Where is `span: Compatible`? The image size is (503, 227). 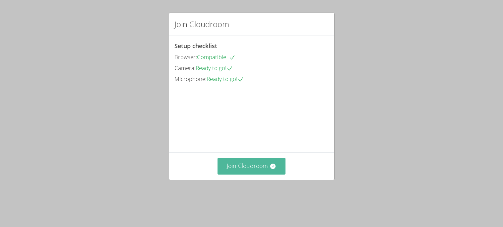
span: Compatible is located at coordinates (216, 57).